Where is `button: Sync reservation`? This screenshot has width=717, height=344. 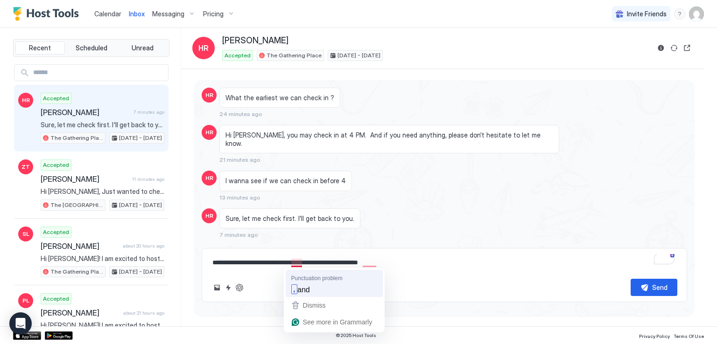
button: Sync reservation is located at coordinates (674, 48).